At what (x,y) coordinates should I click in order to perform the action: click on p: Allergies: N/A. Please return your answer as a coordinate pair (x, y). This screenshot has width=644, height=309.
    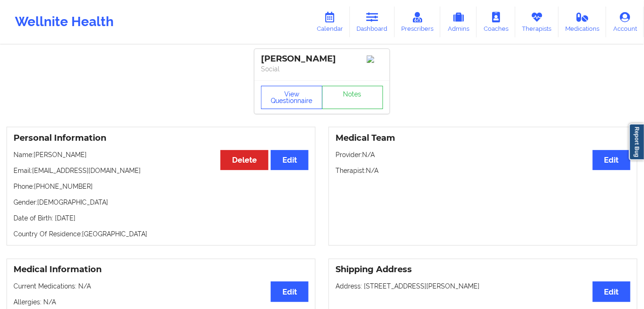
    Looking at the image, I should click on (160, 302).